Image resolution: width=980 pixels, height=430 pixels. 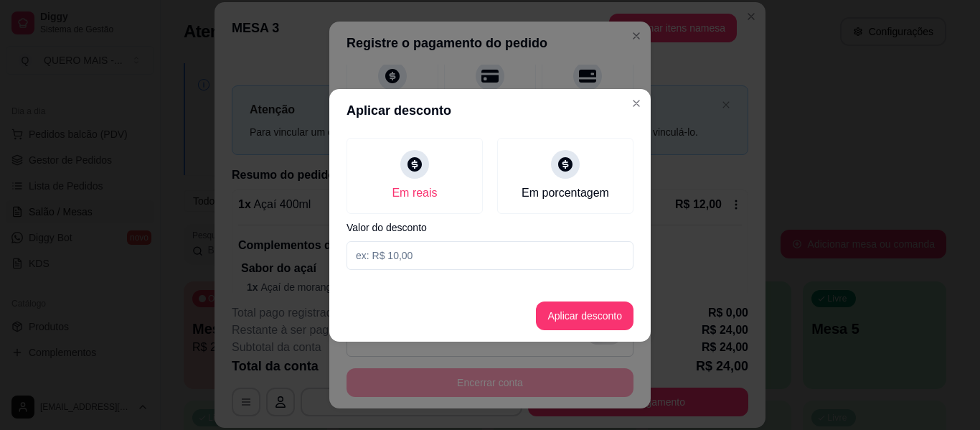 I want to click on button: Close, so click(x=636, y=104).